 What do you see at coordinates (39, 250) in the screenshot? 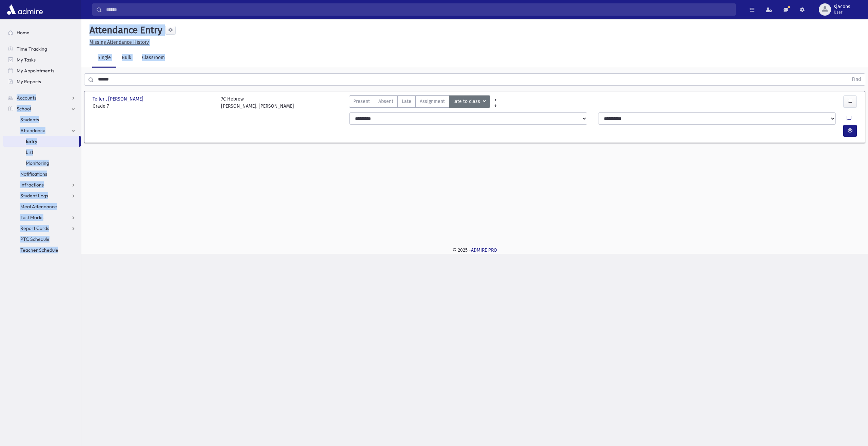
I see `span: Teacher Schedule` at bounding box center [39, 250].